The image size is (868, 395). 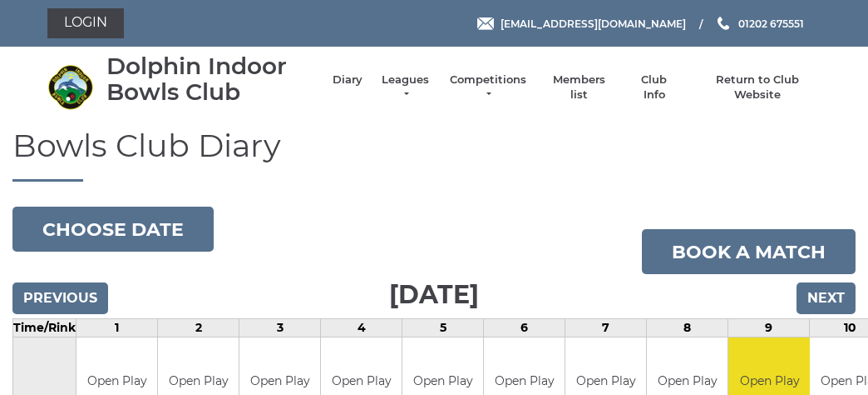 What do you see at coordinates (578, 87) in the screenshot?
I see `a: Members list` at bounding box center [578, 87].